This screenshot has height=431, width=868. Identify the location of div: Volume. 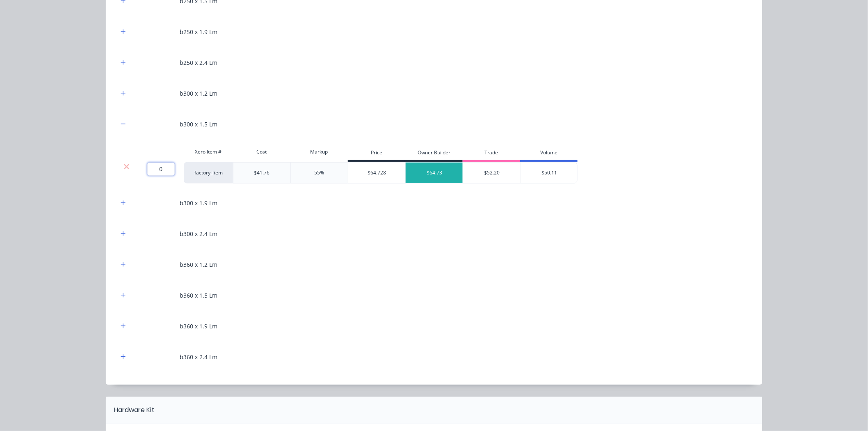
(549, 154).